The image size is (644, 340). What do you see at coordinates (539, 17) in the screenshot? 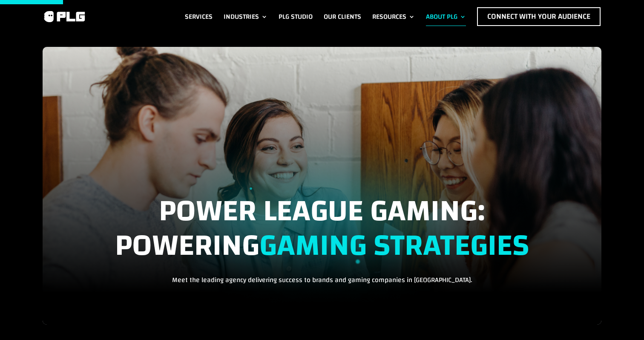
I see `a: Connect with Your Audience` at bounding box center [539, 17].